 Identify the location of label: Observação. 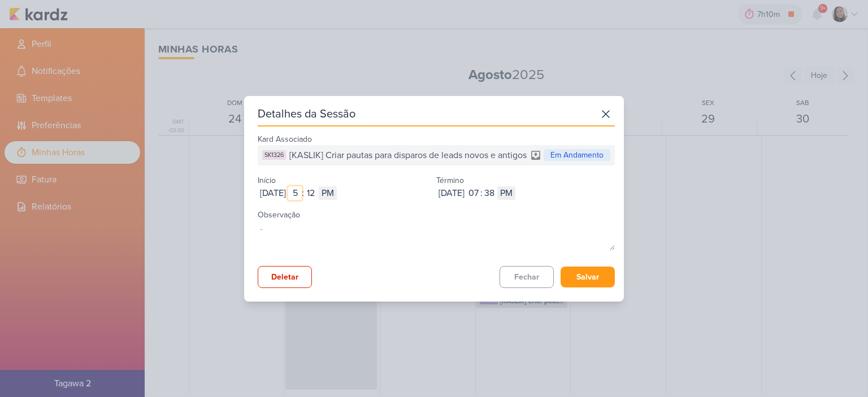
(278, 215).